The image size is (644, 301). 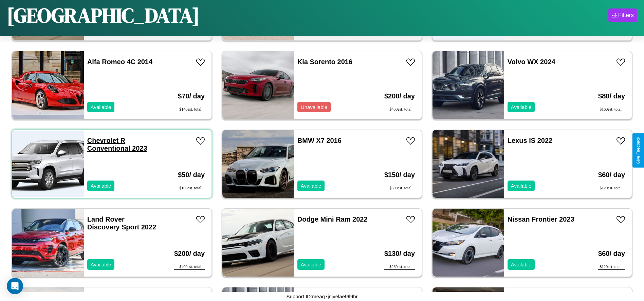 What do you see at coordinates (530, 140) in the screenshot?
I see `a: Lexus IS 2022` at bounding box center [530, 140].